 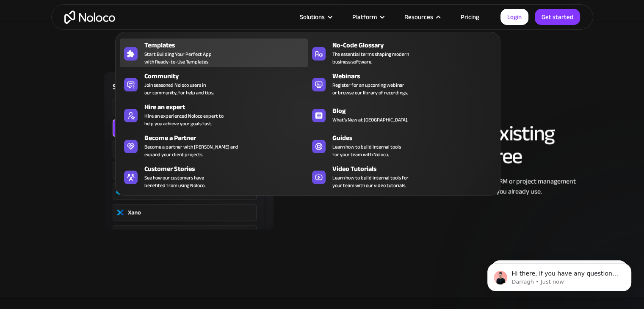 What do you see at coordinates (228, 107) in the screenshot?
I see `div: Hire an expert` at bounding box center [228, 107].